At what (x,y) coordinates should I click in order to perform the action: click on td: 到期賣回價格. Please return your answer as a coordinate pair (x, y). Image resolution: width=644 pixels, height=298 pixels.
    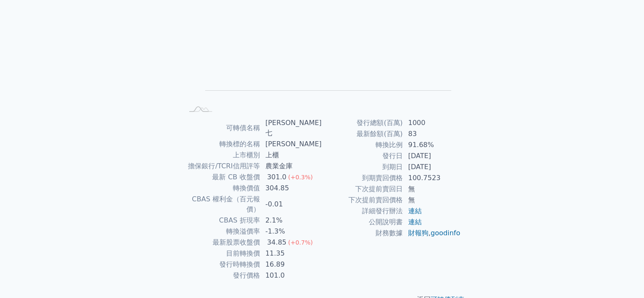
    Looking at the image, I should click on (363, 178).